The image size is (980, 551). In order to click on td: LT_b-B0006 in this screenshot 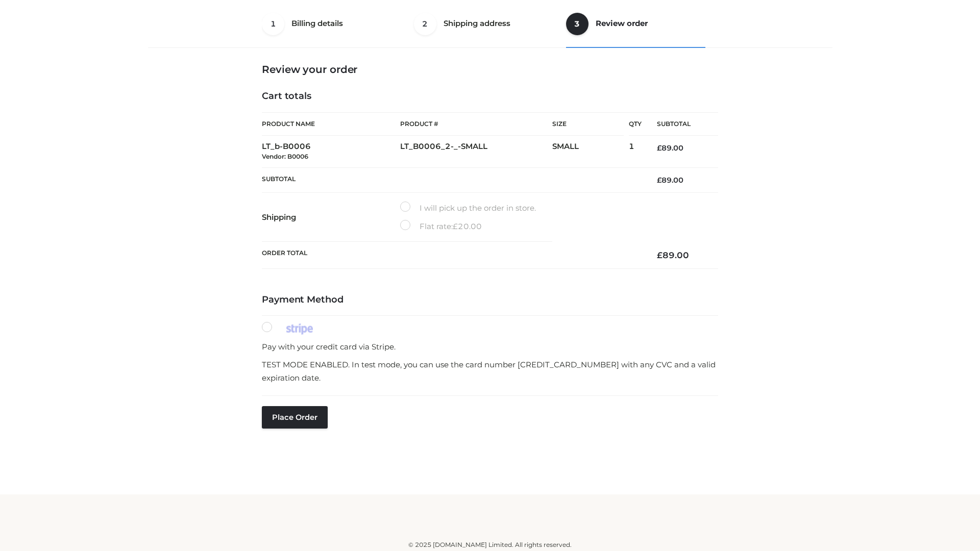, I will do `click(331, 152)`.